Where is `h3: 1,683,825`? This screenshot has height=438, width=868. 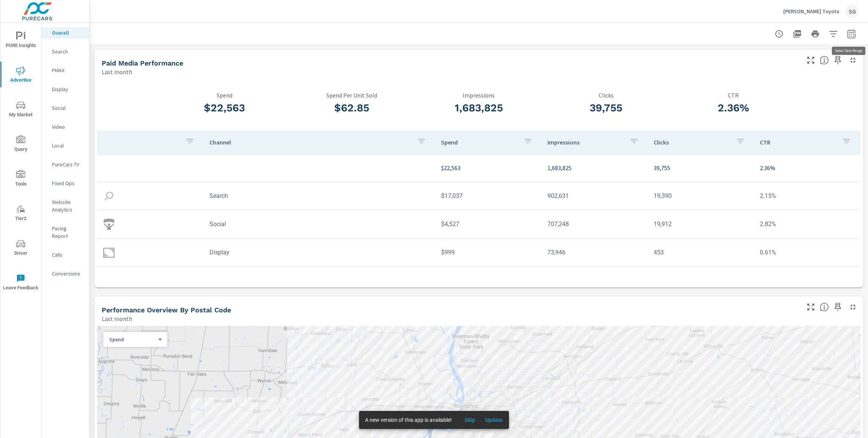 h3: 1,683,825 is located at coordinates (479, 108).